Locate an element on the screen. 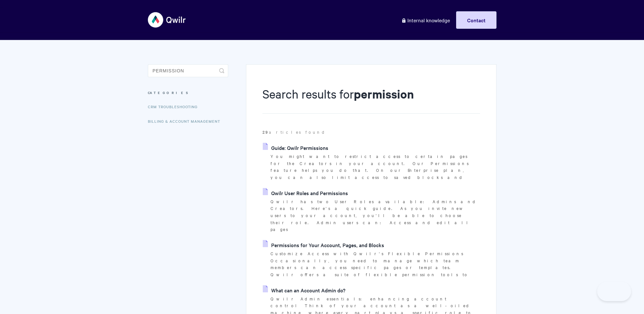 The image size is (644, 314). a: Permissions for Your Account, Pages, and Blocks is located at coordinates (323, 245).